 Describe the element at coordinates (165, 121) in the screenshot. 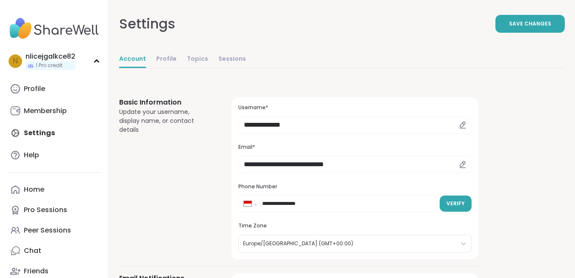

I see `div: Update your username, display name, or contact details` at that location.